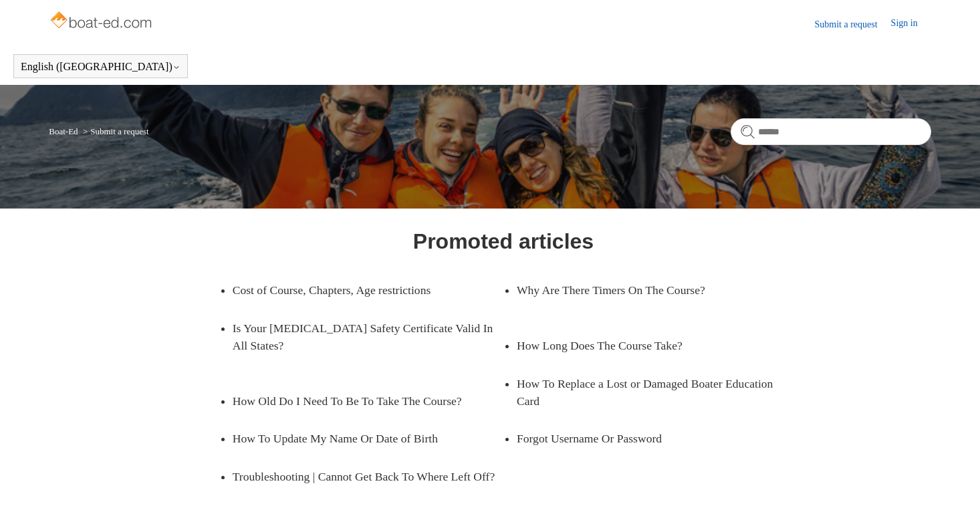 The width and height of the screenshot is (980, 526). Describe the element at coordinates (642, 439) in the screenshot. I see `a: Forgot Username Or Password` at that location.